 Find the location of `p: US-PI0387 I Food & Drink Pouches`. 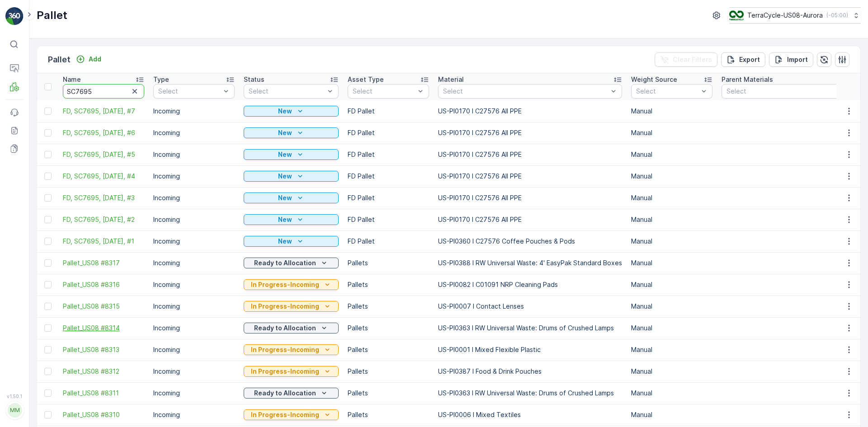

p: US-PI0387 I Food & Drink Pouches is located at coordinates (530, 371).